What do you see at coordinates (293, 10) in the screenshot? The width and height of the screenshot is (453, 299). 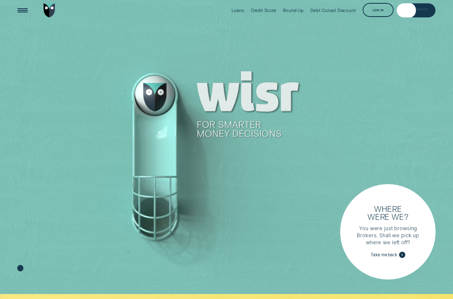 I see `div: Round Up` at bounding box center [293, 10].